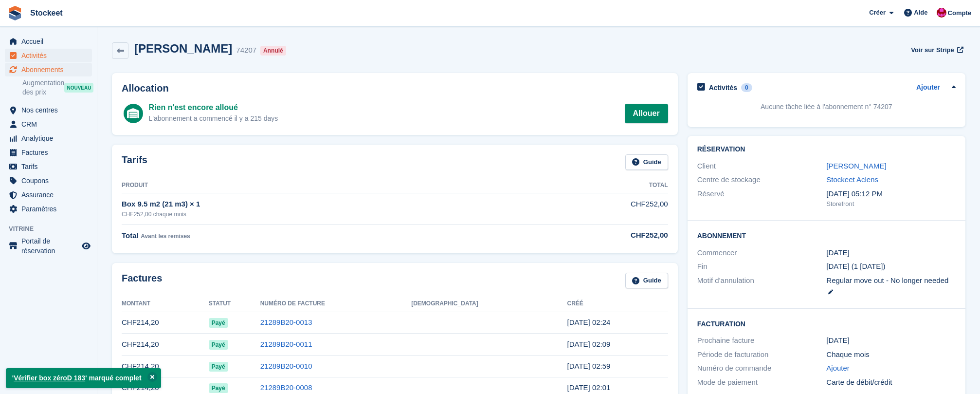  Describe the element at coordinates (932, 50) in the screenshot. I see `span: Voir sur Stripe` at that location.